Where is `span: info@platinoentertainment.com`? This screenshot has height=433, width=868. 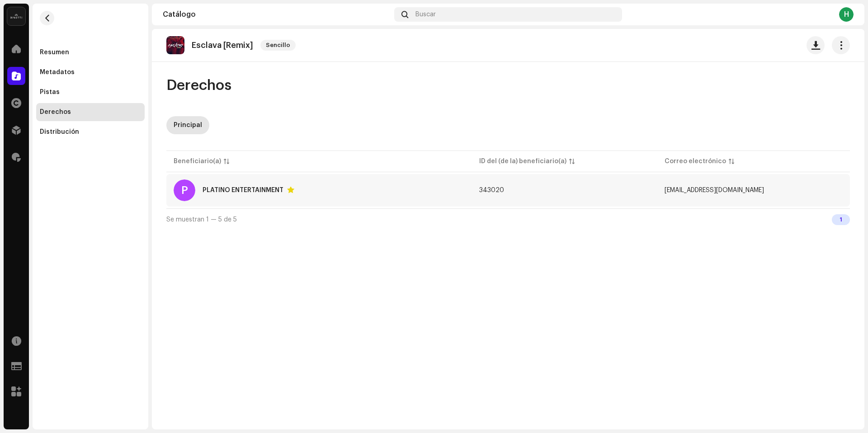 span: info@platinoentertainment.com is located at coordinates (715, 190).